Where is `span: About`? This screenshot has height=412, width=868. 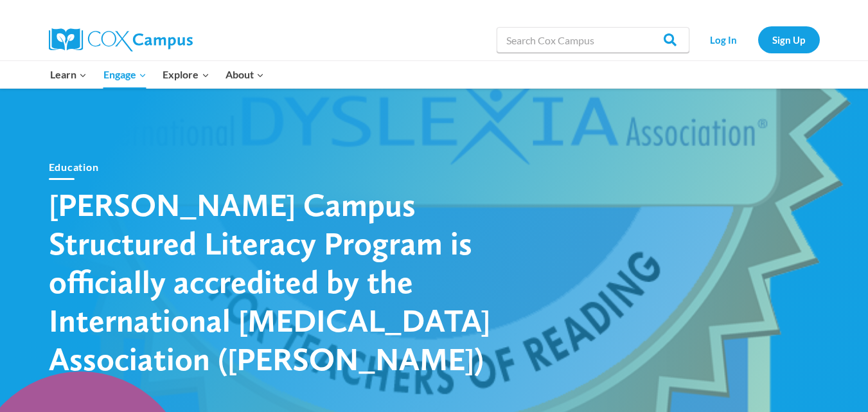
span: About is located at coordinates (245, 75).